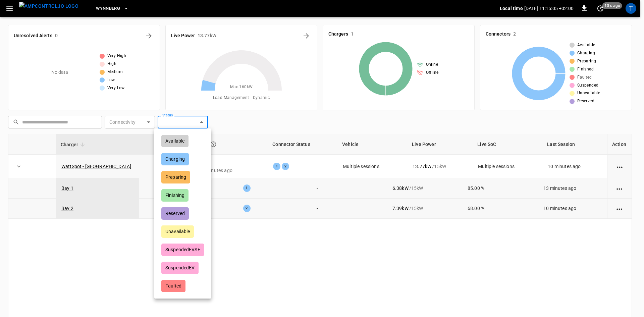 The width and height of the screenshot is (644, 317). What do you see at coordinates (176, 177) in the screenshot?
I see `div: Preparing` at bounding box center [176, 177].